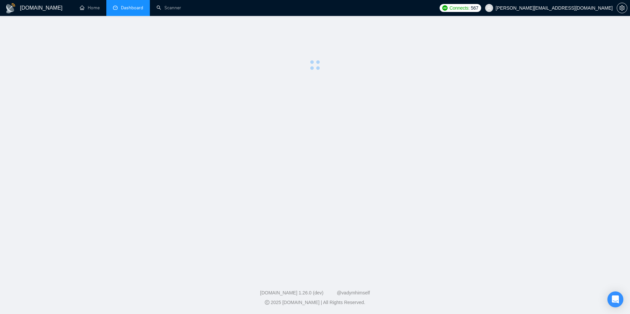 The width and height of the screenshot is (630, 314). What do you see at coordinates (615, 300) in the screenshot?
I see `div: Open Intercom Messenger` at bounding box center [615, 300].